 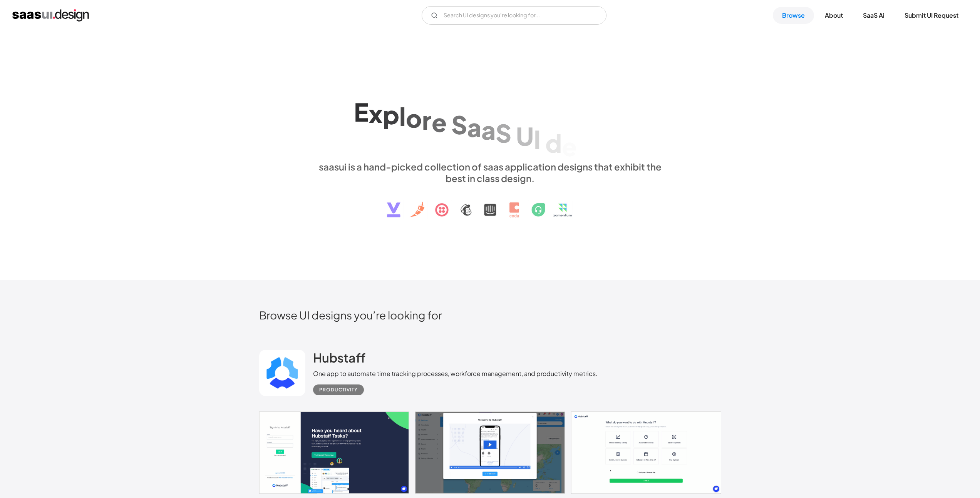 I want to click on h1: Explore SaaS UI design patterns & interactions., so click(x=490, y=124).